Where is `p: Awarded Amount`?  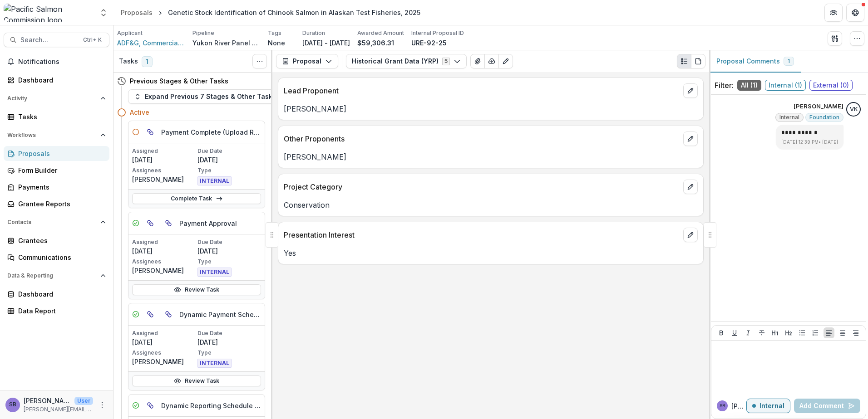
p: Awarded Amount is located at coordinates (380, 33).